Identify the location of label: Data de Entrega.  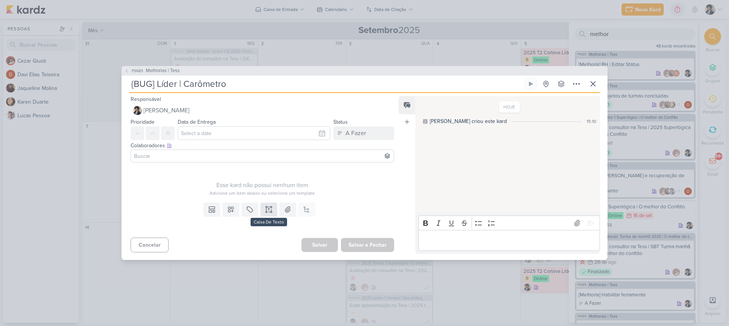
(197, 122).